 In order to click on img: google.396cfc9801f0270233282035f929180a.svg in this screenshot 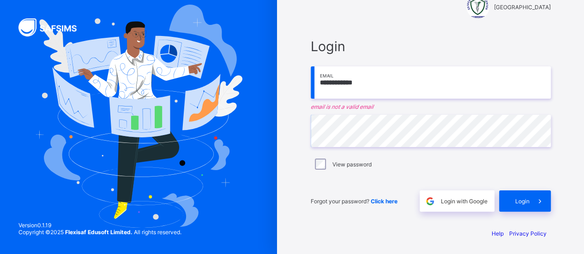, I will do `click(429, 201)`.